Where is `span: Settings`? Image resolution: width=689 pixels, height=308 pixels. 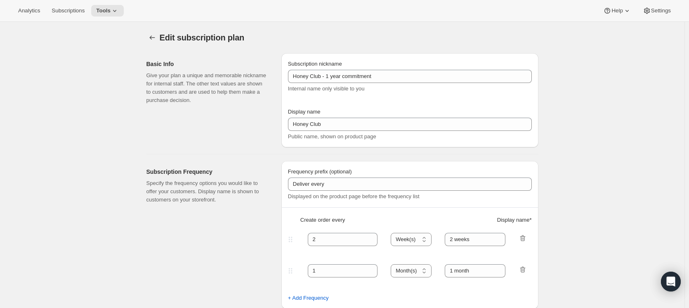
span: Settings is located at coordinates (661, 11).